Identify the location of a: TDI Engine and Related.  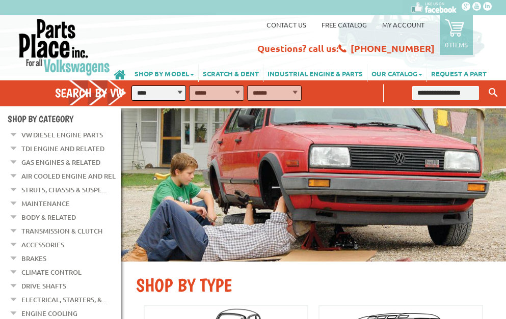
(63, 149).